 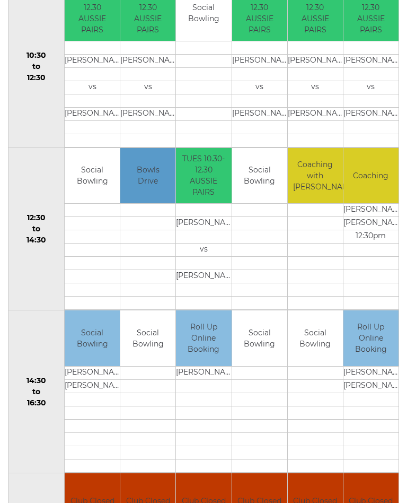 What do you see at coordinates (37, 229) in the screenshot?
I see `td: 12:30 to 14:30` at bounding box center [37, 229].